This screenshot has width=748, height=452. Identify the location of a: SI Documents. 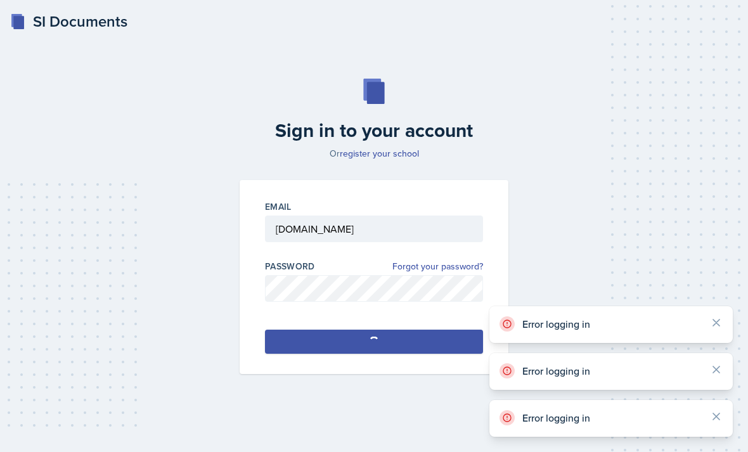
(68, 22).